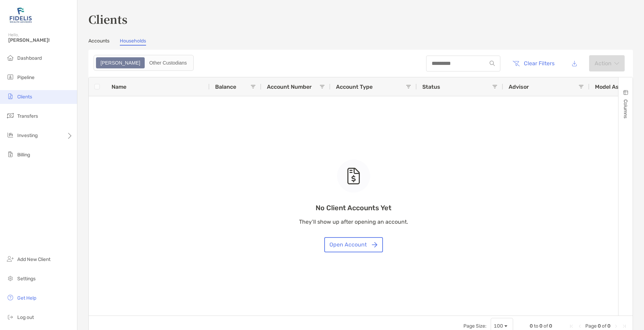 The image size is (644, 330). I want to click on div: Previous Page, so click(580, 326).